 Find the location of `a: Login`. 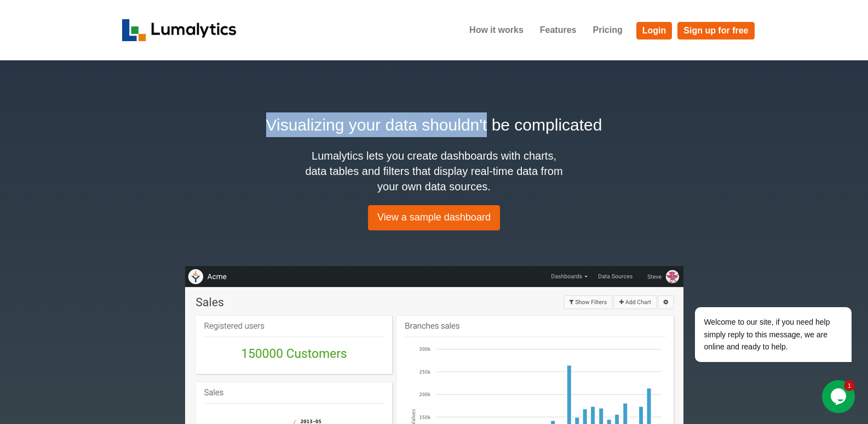

a: Login is located at coordinates (654, 30).